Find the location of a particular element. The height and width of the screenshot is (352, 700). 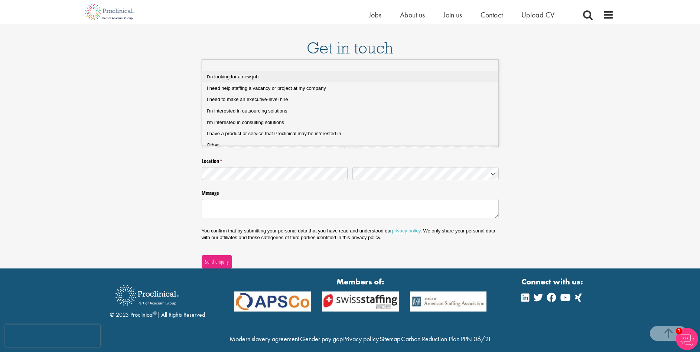

span: I'm looking for a new job is located at coordinates (233, 77).